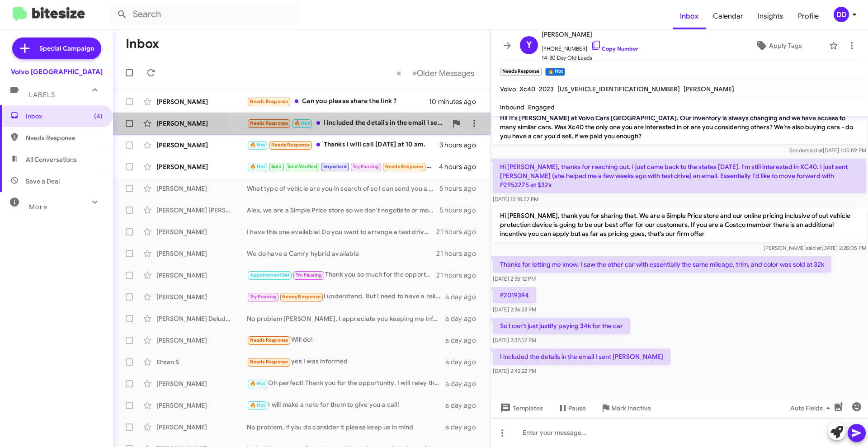 Image resolution: width=868 pixels, height=447 pixels. I want to click on span: Sold, so click(276, 167).